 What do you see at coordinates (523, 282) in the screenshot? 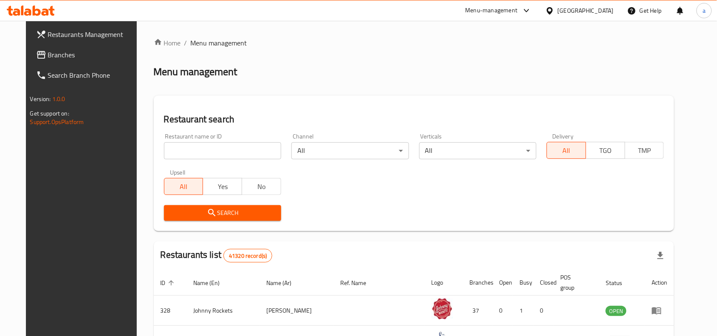
I see `th: Busy` at bounding box center [523, 282].